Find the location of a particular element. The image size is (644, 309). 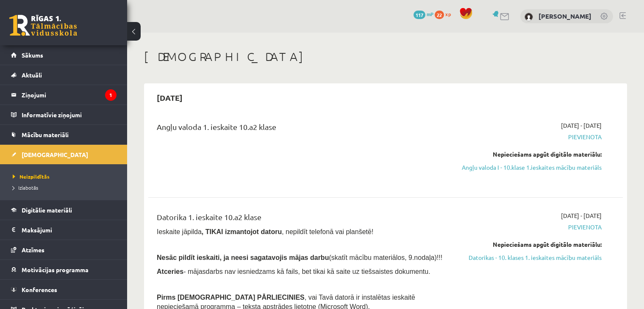

span: Neizpildītās is located at coordinates (31, 177).